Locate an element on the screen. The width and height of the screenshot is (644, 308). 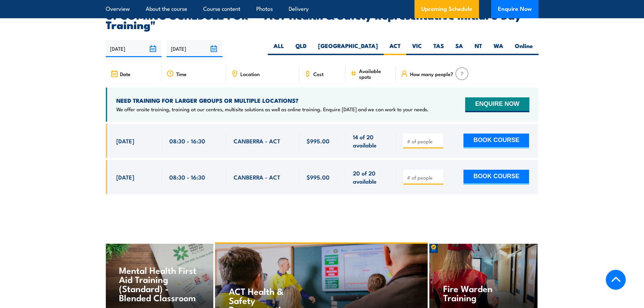
label: ALL is located at coordinates (279, 48).